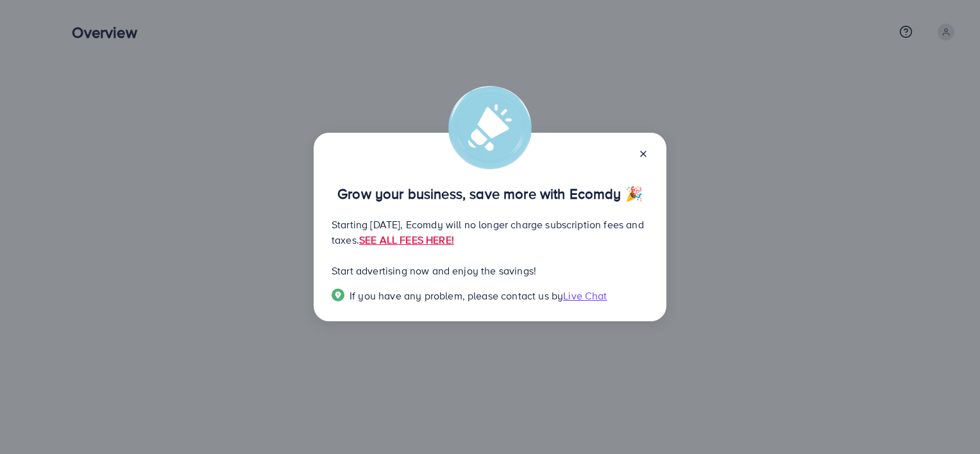 The width and height of the screenshot is (980, 454). I want to click on span: Live Chat, so click(585, 296).